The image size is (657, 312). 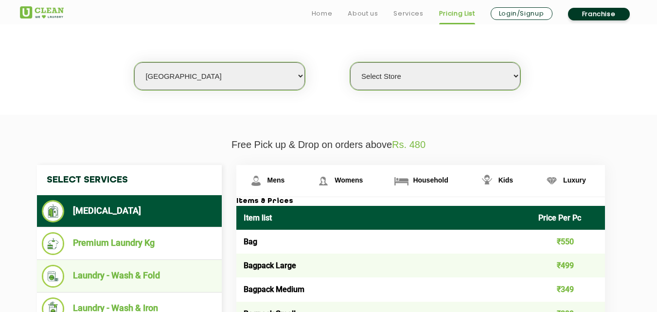 What do you see at coordinates (129, 243) in the screenshot?
I see `li: Premium Laundry Kg` at bounding box center [129, 243].